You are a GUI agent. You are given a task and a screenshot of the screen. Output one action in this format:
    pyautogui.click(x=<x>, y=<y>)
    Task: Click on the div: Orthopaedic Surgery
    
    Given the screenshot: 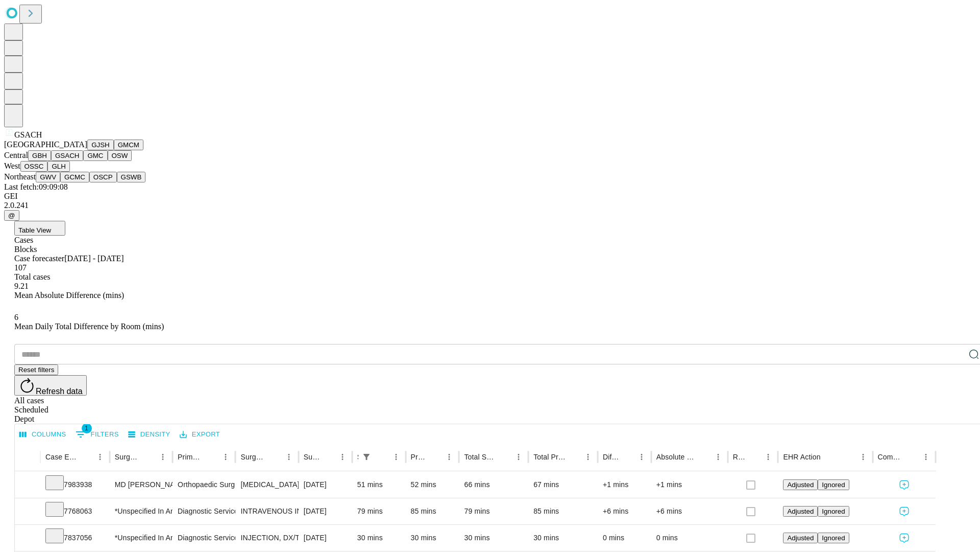 What is the action you would take?
    pyautogui.click(x=204, y=484)
    